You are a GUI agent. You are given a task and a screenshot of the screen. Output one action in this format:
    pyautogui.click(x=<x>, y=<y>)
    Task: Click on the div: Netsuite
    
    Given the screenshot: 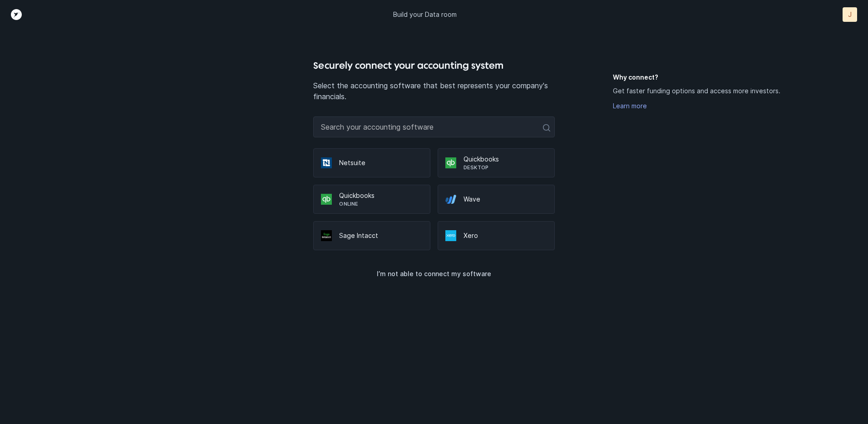 What is the action you would take?
    pyautogui.click(x=372, y=163)
    